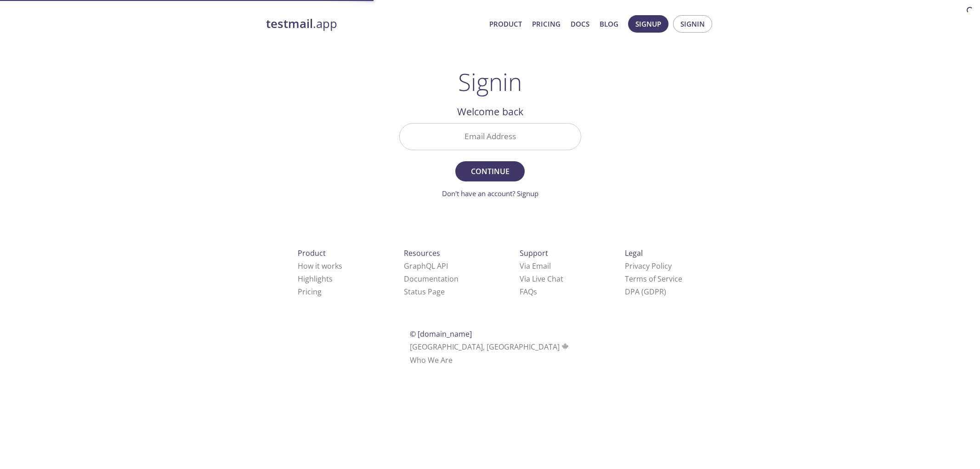 This screenshot has width=980, height=469. Describe the element at coordinates (528, 292) in the screenshot. I see `a: FAQ` at that location.